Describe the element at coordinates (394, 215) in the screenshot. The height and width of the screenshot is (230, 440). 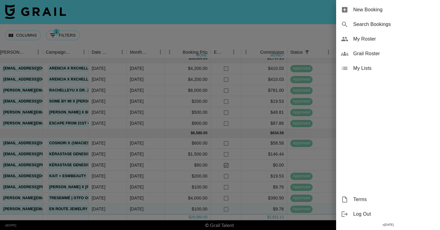
I see `span: Log Out` at that location.